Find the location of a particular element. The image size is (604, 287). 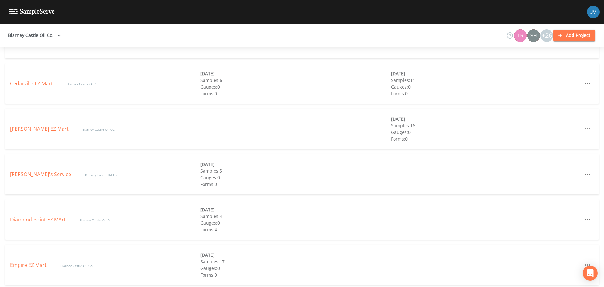

div: Samples: 17 is located at coordinates (295, 261).